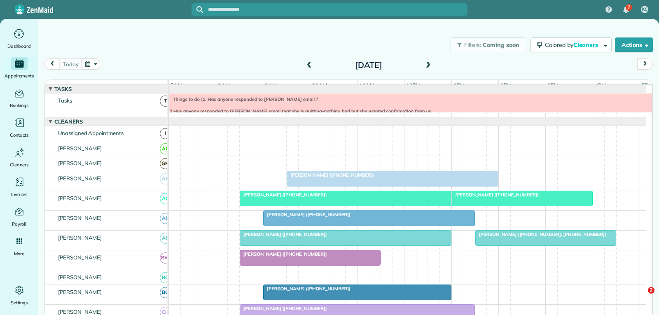 The width and height of the screenshot is (659, 315). Describe the element at coordinates (647, 85) in the screenshot. I see `span: 5pm` at that location.